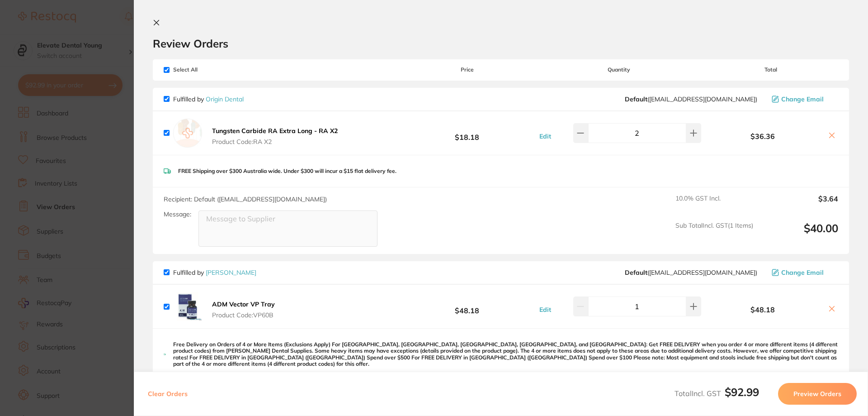  I want to click on span: Product Code: VP60B, so click(243, 315).